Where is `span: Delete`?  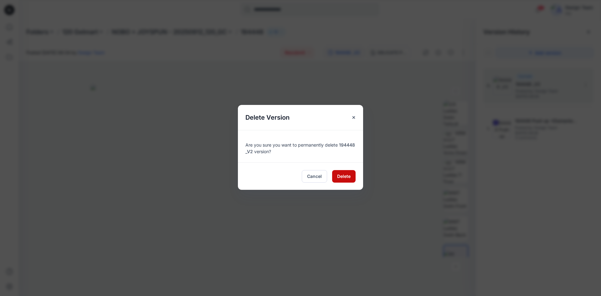
span: Delete is located at coordinates (344, 176).